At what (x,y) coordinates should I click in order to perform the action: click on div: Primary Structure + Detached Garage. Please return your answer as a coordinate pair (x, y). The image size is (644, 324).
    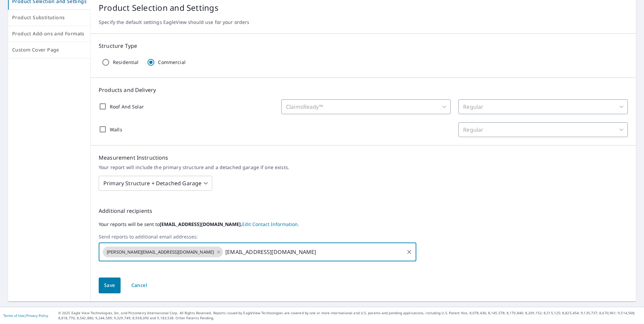
    Looking at the image, I should click on (155, 183).